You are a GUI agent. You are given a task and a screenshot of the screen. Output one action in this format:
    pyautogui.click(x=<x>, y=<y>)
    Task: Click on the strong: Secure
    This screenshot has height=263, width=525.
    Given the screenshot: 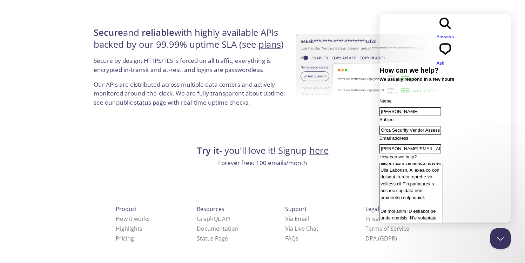 What is the action you would take?
    pyautogui.click(x=108, y=32)
    